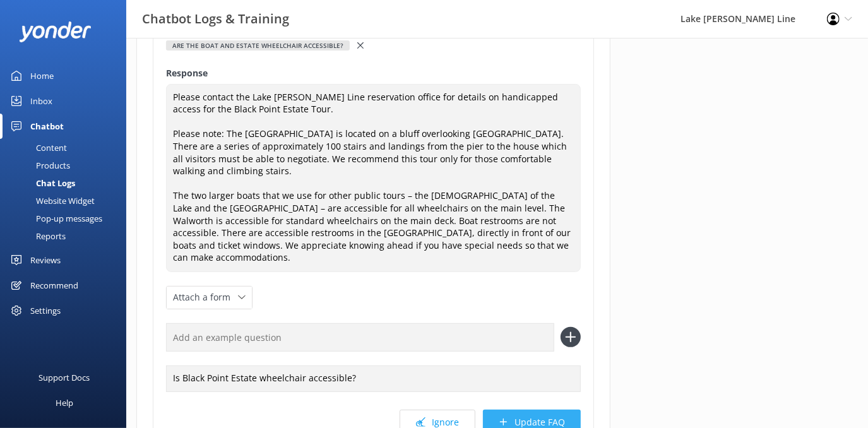 This screenshot has width=868, height=428. Describe the element at coordinates (37, 236) in the screenshot. I see `div: Reports` at that location.